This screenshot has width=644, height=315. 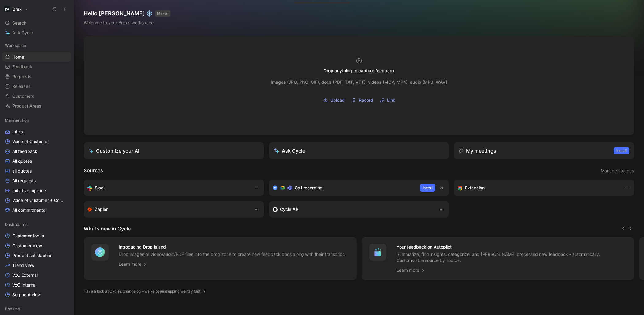 I want to click on a: Product satisfaction, so click(x=37, y=256).